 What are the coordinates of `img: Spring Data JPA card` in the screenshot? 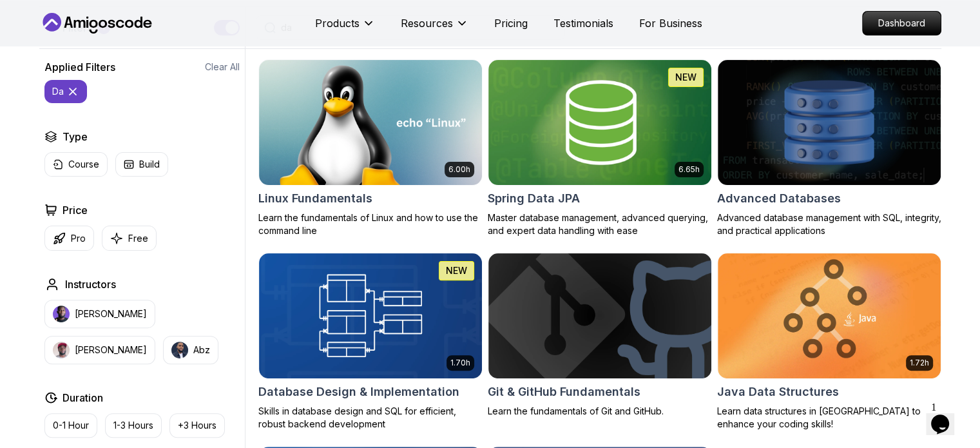 It's located at (600, 123).